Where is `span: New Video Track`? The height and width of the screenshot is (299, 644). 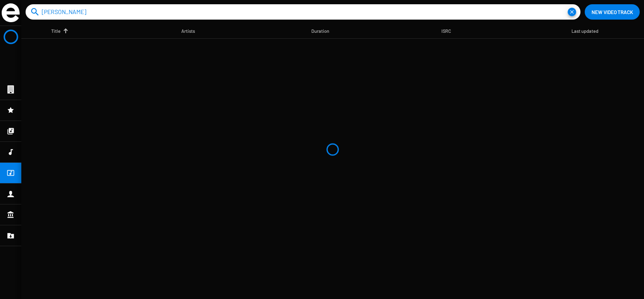
span: New Video Track is located at coordinates (612, 12).